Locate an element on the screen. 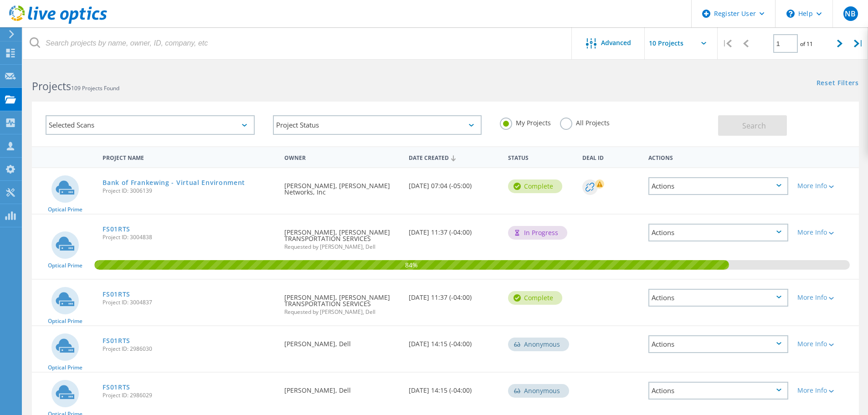 The width and height of the screenshot is (868, 415). span: 109 Projects Found is located at coordinates (95, 88).